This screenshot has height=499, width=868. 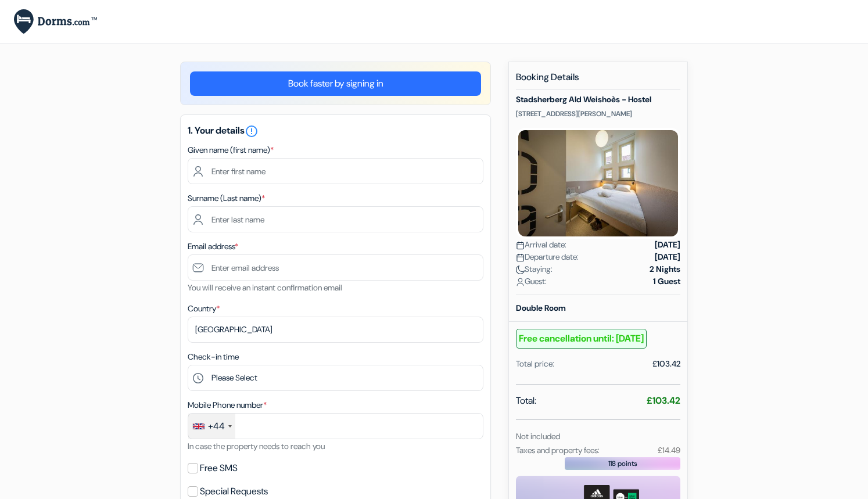 What do you see at coordinates (216, 426) in the screenshot?
I see `div: +44` at bounding box center [216, 426].